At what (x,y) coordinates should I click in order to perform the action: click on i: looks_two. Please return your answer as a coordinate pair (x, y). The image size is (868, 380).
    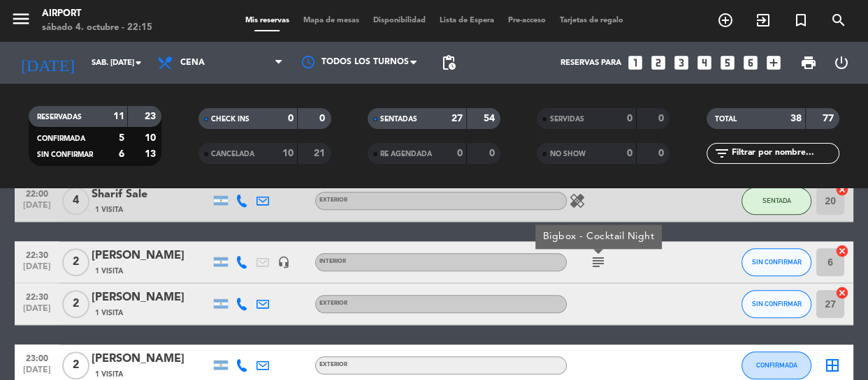
    Looking at the image, I should click on (658, 63).